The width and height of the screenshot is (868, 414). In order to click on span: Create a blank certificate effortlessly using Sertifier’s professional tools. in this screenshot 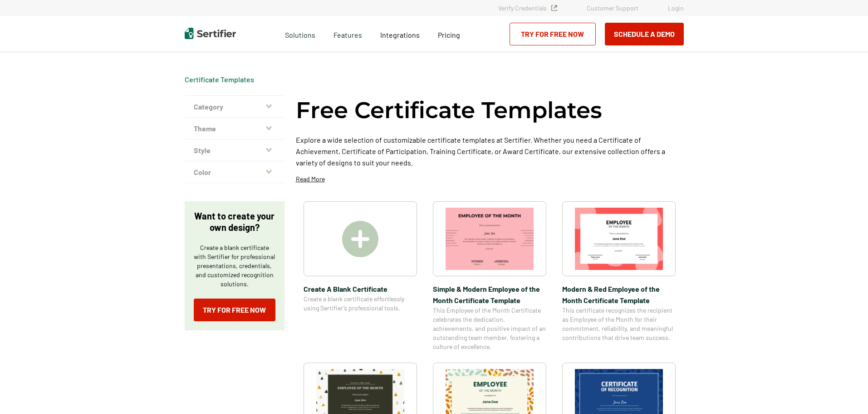, I will do `click(360, 304)`.